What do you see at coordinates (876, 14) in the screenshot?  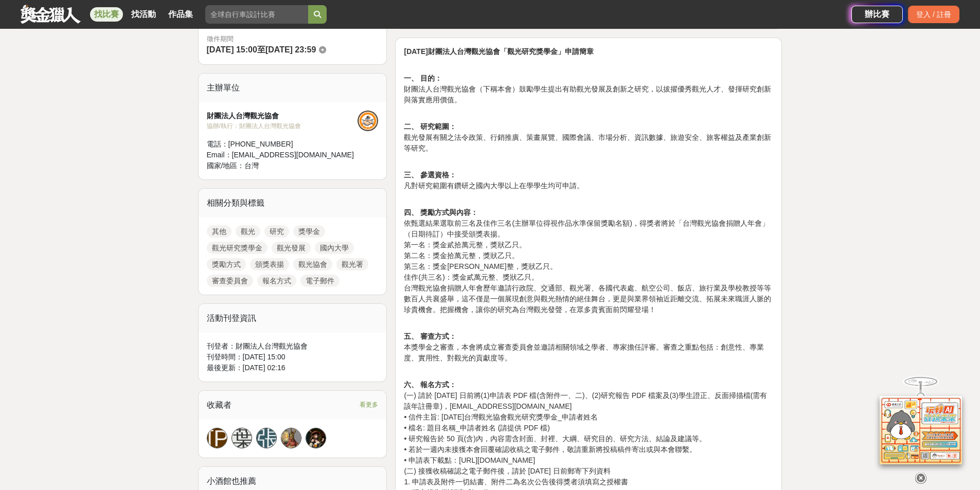 I see `div: 辦比賽` at bounding box center [876, 14].